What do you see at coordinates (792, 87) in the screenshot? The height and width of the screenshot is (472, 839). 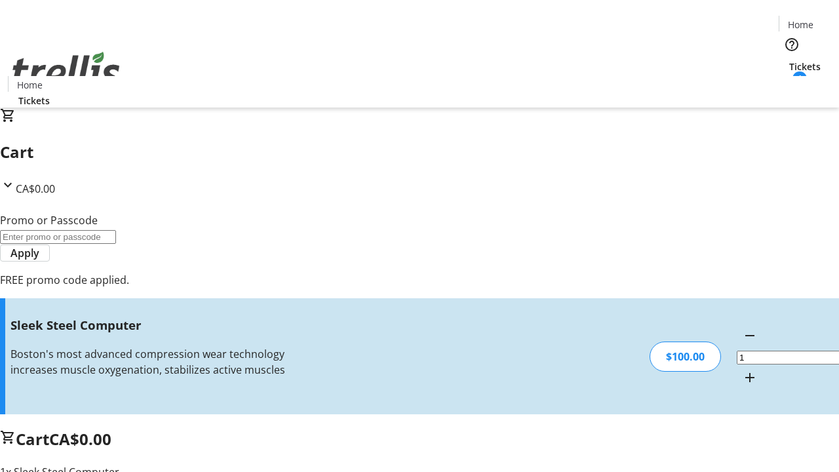 I see `button: Cart` at bounding box center [792, 87].